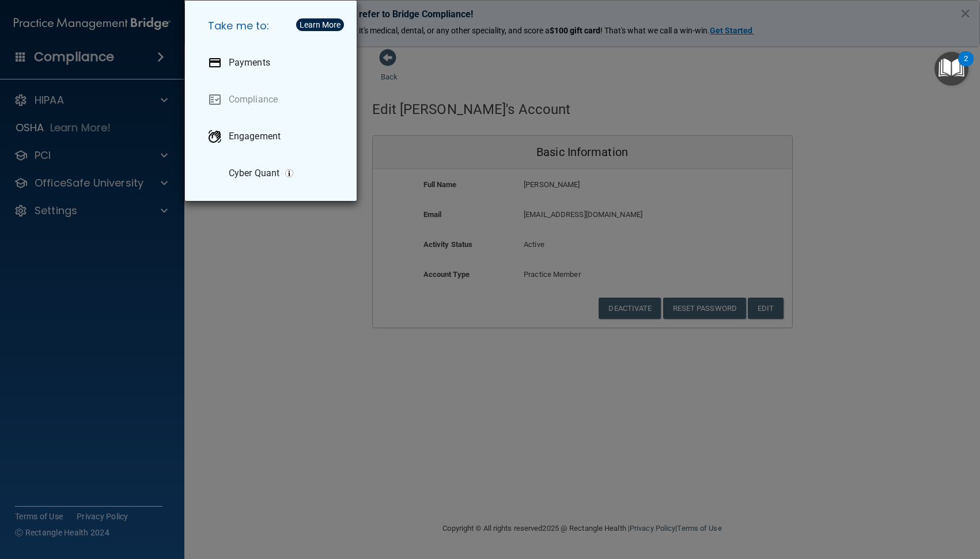 This screenshot has height=559, width=980. Describe the element at coordinates (273, 137) in the screenshot. I see `a: Engagement` at that location.